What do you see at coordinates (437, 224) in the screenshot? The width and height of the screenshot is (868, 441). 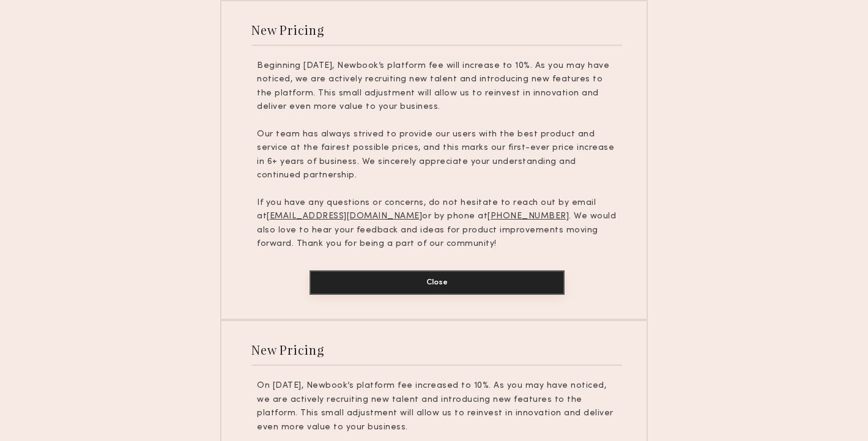 I see `p: If you have any questions or concerns, do not hesitate to reach out by email at or by phone at . ...` at bounding box center [437, 224].